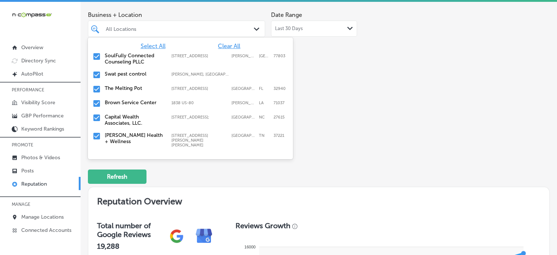 This screenshot has height=255, width=557. What do you see at coordinates (265, 117) in the screenshot?
I see `label: NC` at bounding box center [265, 117].